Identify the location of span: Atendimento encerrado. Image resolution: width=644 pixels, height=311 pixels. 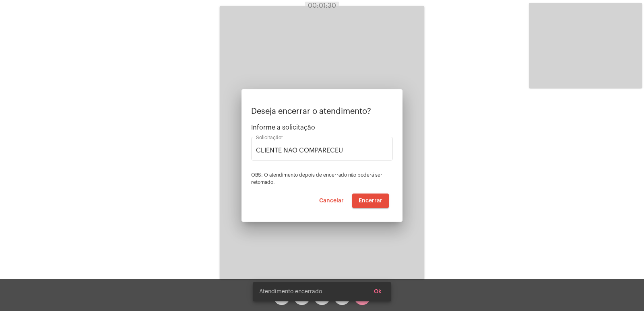
(291, 292).